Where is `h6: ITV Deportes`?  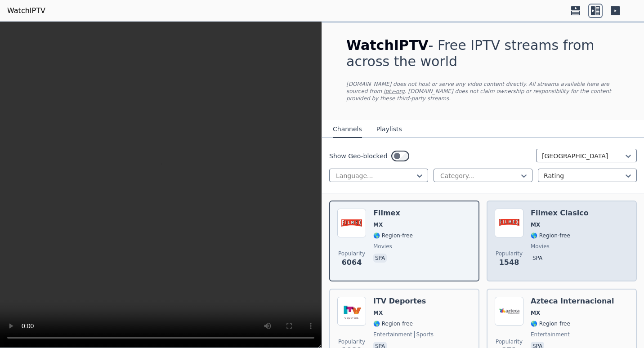 h6: ITV Deportes is located at coordinates (403, 301).